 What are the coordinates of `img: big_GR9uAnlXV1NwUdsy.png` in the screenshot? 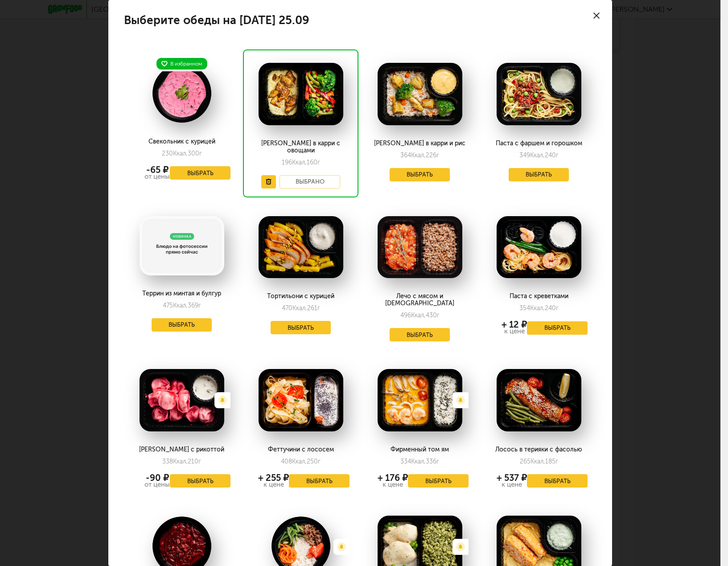 It's located at (301, 248).